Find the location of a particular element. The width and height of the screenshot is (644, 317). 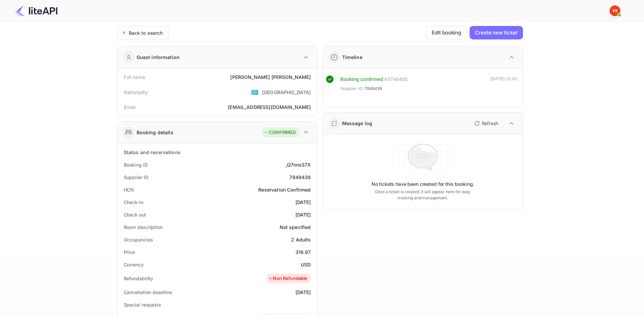

div: Check out is located at coordinates (135, 215).